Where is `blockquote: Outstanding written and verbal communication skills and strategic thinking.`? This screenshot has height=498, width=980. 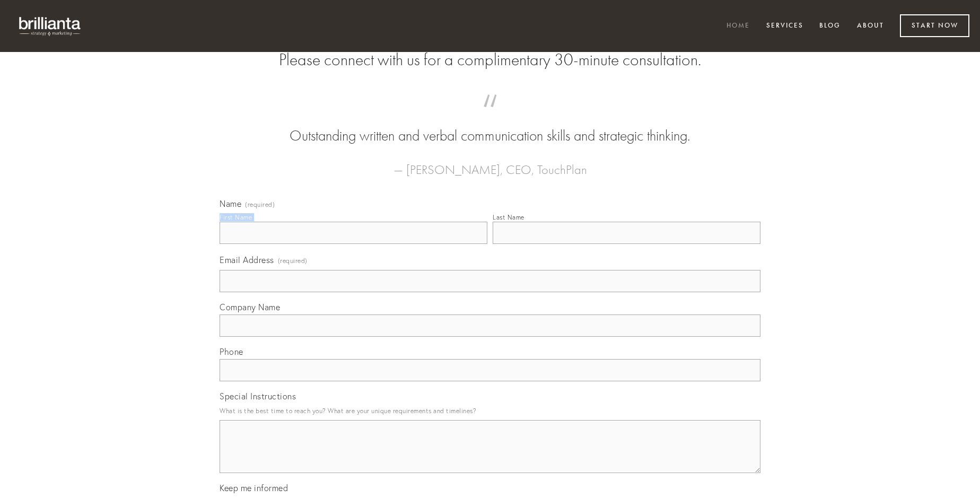
blockquote: Outstanding written and verbal communication skills and strategic thinking. is located at coordinates (490, 125).